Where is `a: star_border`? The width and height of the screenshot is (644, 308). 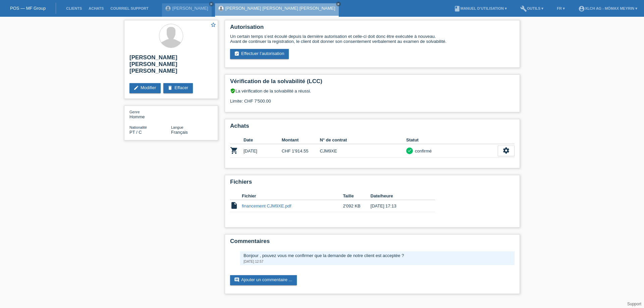 a: star_border is located at coordinates (213, 25).